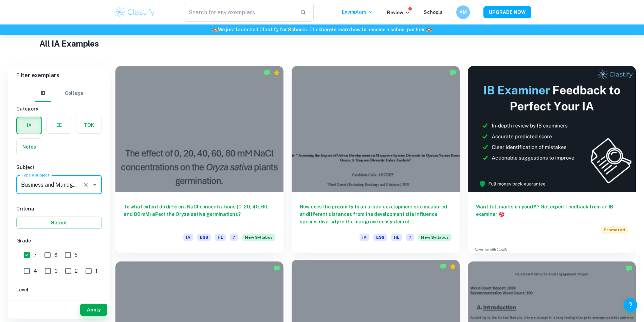 This screenshot has width=644, height=322. Describe the element at coordinates (59, 167) in the screenshot. I see `h6: Subject` at that location.